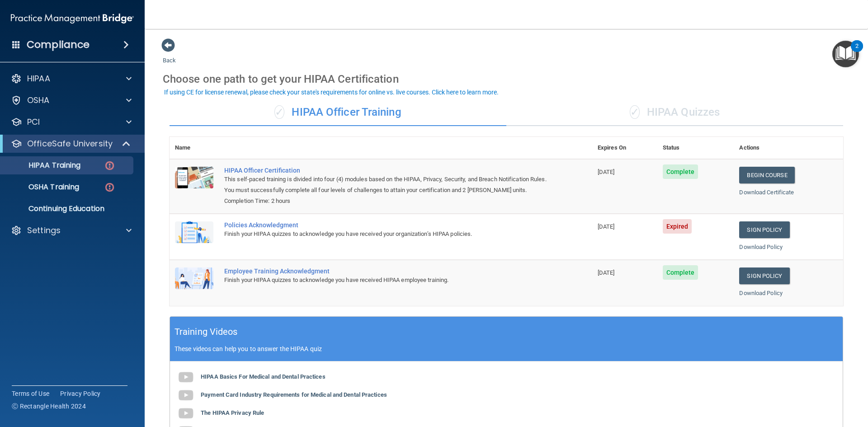 The width and height of the screenshot is (868, 427). Describe the element at coordinates (71, 79) in the screenshot. I see `a: HIPAA` at that location.